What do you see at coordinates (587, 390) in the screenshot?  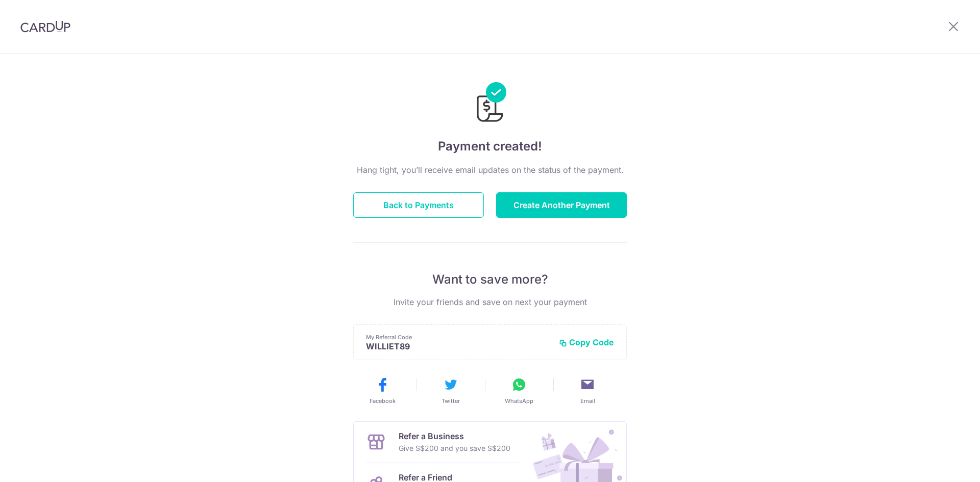 I see `button: Email` at bounding box center [587, 390].